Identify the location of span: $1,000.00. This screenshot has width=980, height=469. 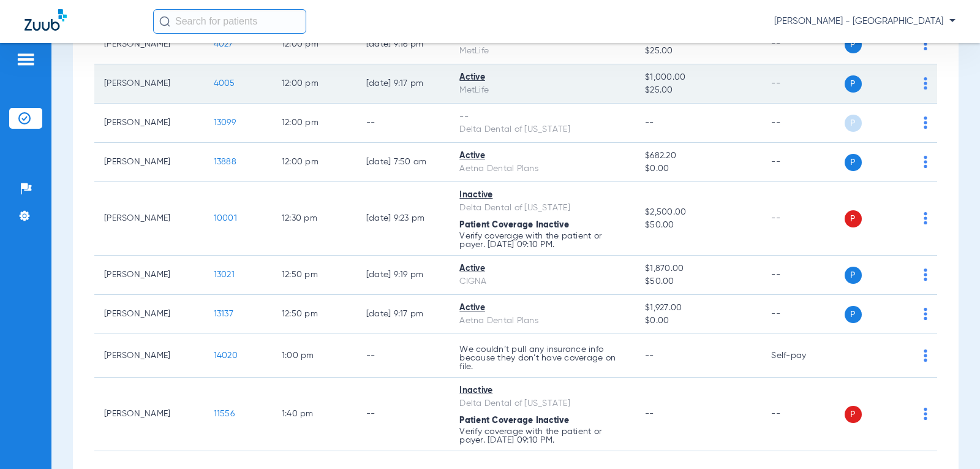
(698, 77).